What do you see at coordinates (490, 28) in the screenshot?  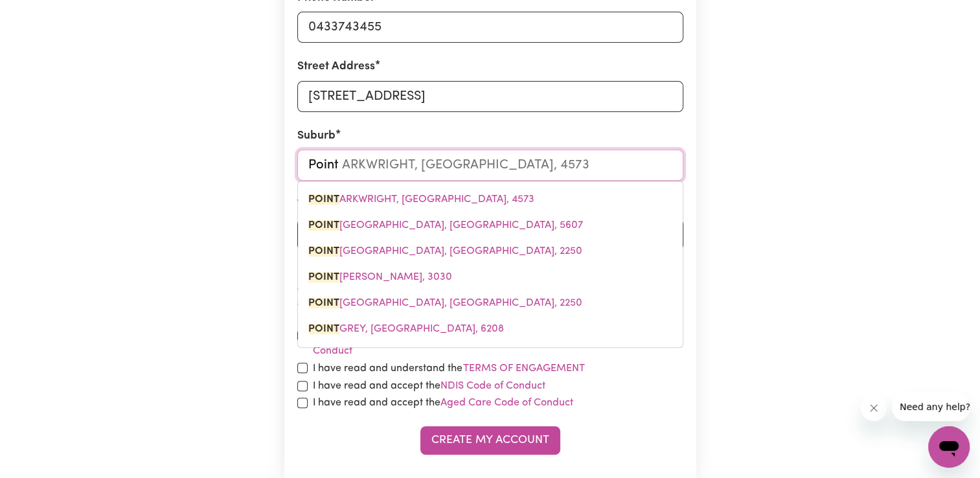 I see `input: e.g. 0412 345 678` at bounding box center [490, 28].